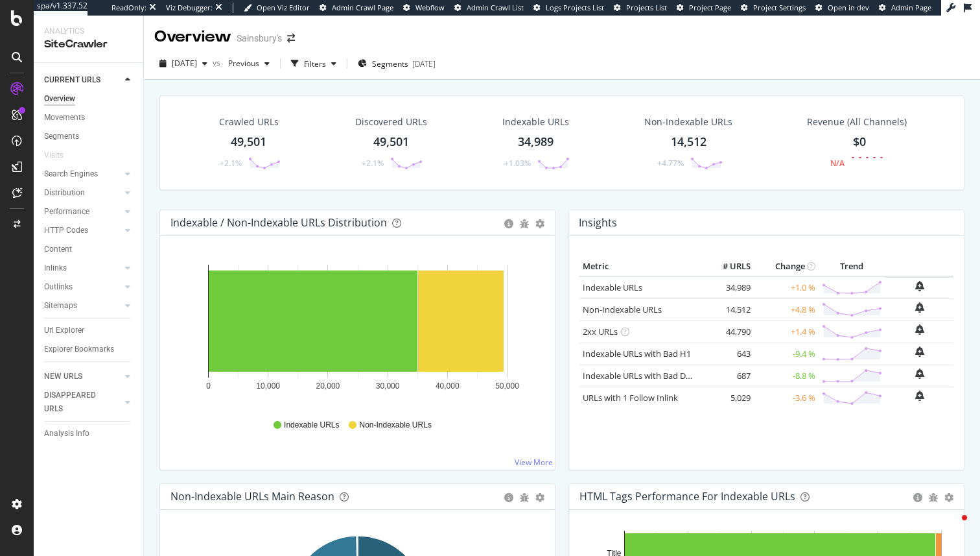  What do you see at coordinates (89, 349) in the screenshot?
I see `a: Explorer Bookmarks` at bounding box center [89, 349].